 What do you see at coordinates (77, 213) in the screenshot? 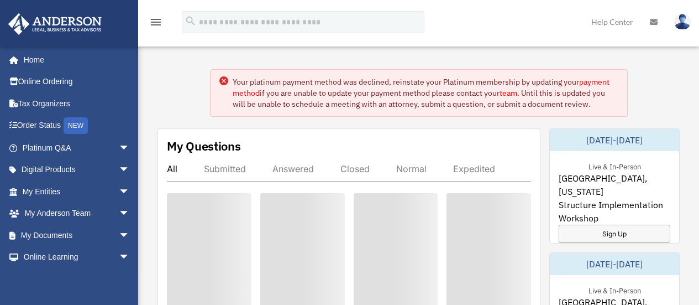
I see `a: My Anderson Teamarrow_drop_down` at bounding box center [77, 213].